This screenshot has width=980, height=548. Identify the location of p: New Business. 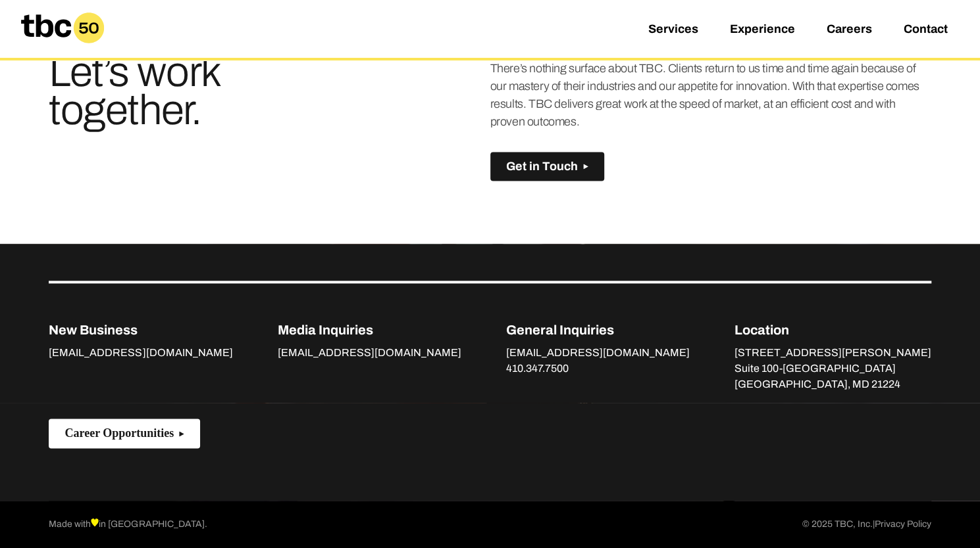
(140, 330).